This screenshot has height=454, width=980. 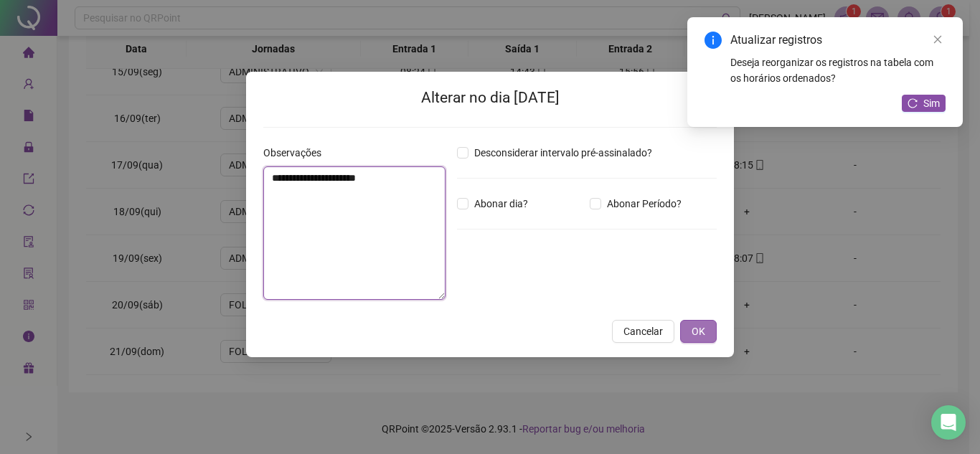 What do you see at coordinates (501, 204) in the screenshot?
I see `span: Abonar dia?` at bounding box center [501, 204].